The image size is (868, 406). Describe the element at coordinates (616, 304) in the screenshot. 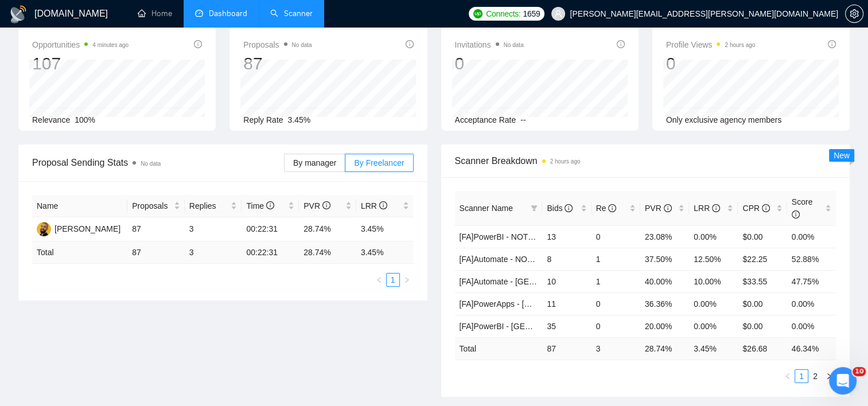

I see `td: 0` at that location.